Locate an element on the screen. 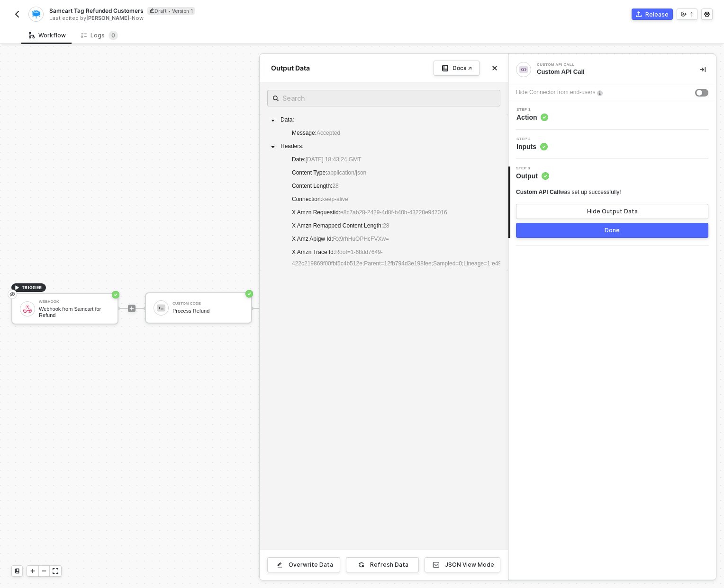 This screenshot has height=588, width=724. span: Content Length : is located at coordinates (315, 186).